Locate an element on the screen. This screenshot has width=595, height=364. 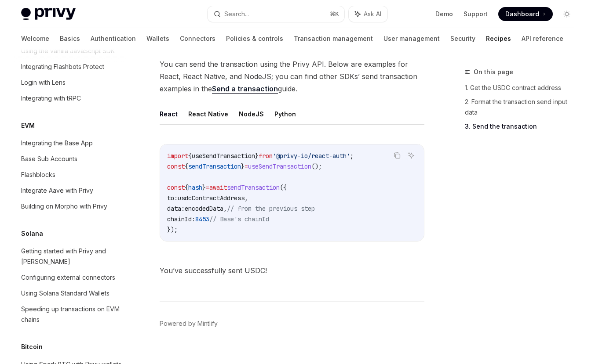
a: Support is located at coordinates (475, 14).